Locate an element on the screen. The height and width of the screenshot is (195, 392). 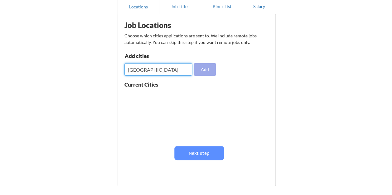
button: Add is located at coordinates (205, 70).